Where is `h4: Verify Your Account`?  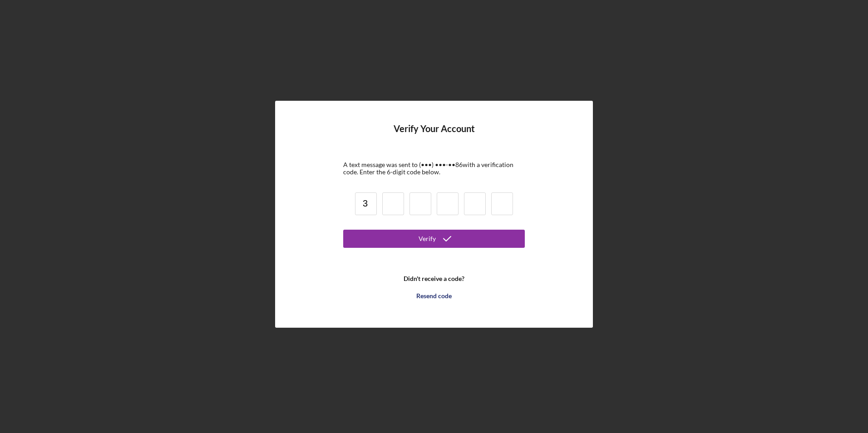 h4: Verify Your Account is located at coordinates (434, 136).